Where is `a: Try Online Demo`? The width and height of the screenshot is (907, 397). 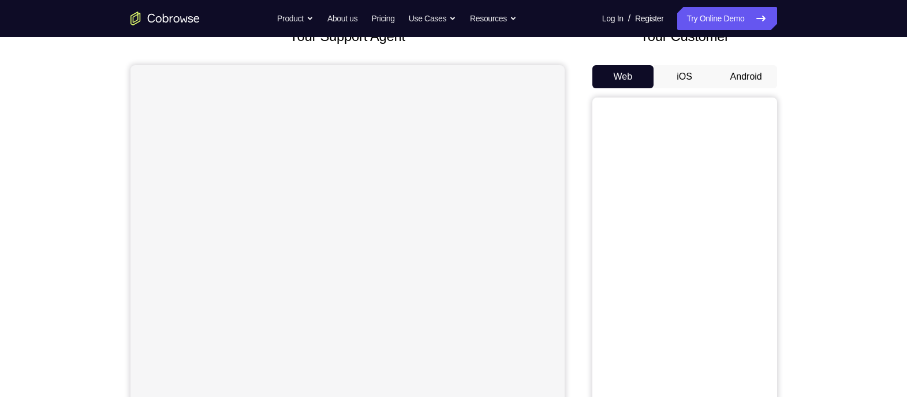
a: Try Online Demo is located at coordinates (727, 18).